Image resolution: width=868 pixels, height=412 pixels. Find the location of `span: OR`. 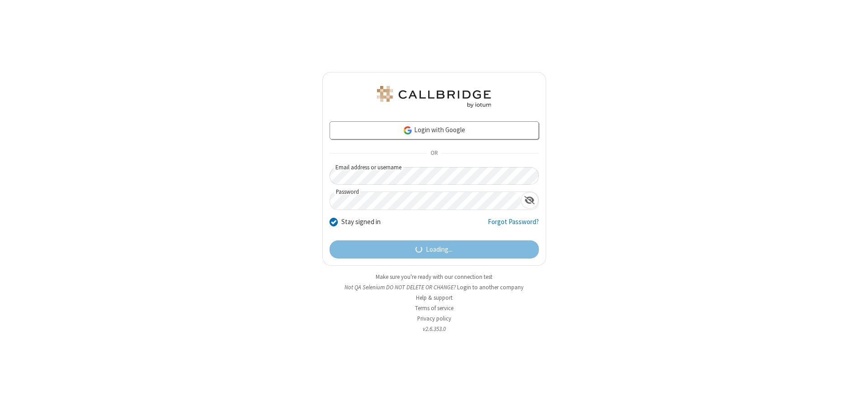

span: OR is located at coordinates (434, 153).